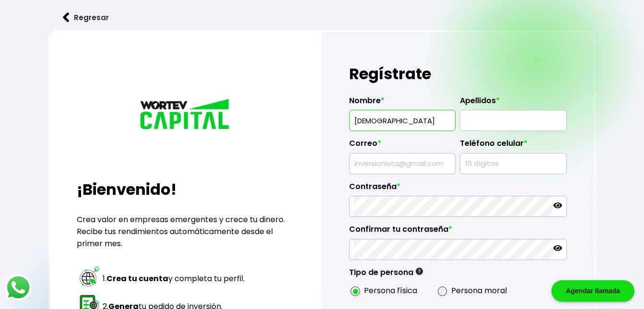 This screenshot has height=309, width=644. What do you see at coordinates (185, 232) in the screenshot?
I see `p: Crea valor en empresas emergentes y crece tu dinero. Recibe tus rendimientos automáticamente desd...` at bounding box center [185, 232].